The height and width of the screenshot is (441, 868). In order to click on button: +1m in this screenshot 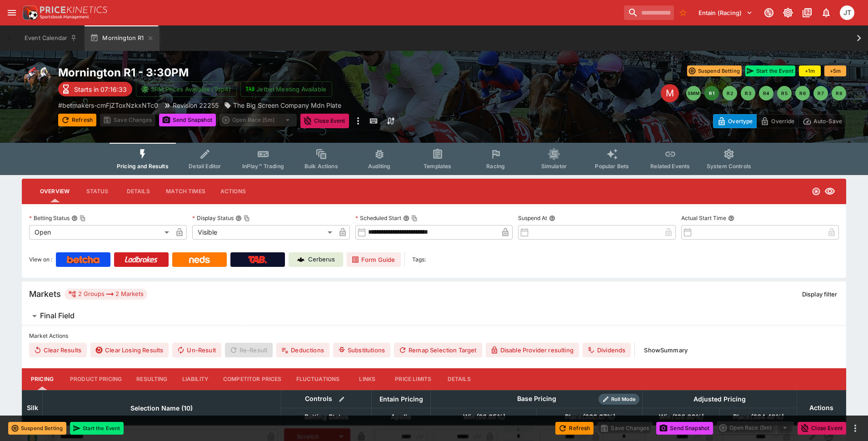, I will do `click(810, 71)`.